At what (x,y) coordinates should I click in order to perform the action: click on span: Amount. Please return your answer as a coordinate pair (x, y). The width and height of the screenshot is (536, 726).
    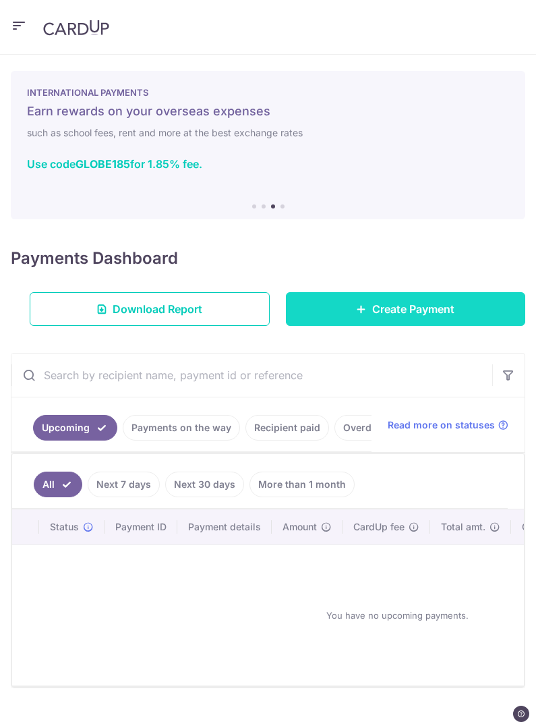
    Looking at the image, I should click on (300, 527).